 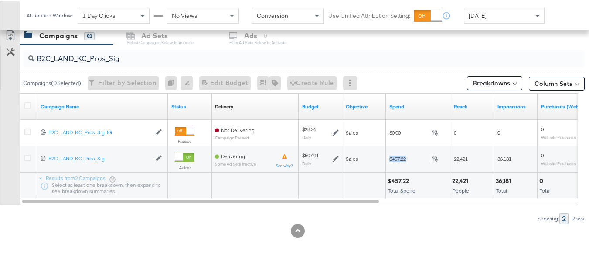 I want to click on sub: Some Ad Sets Inactive, so click(x=235, y=163).